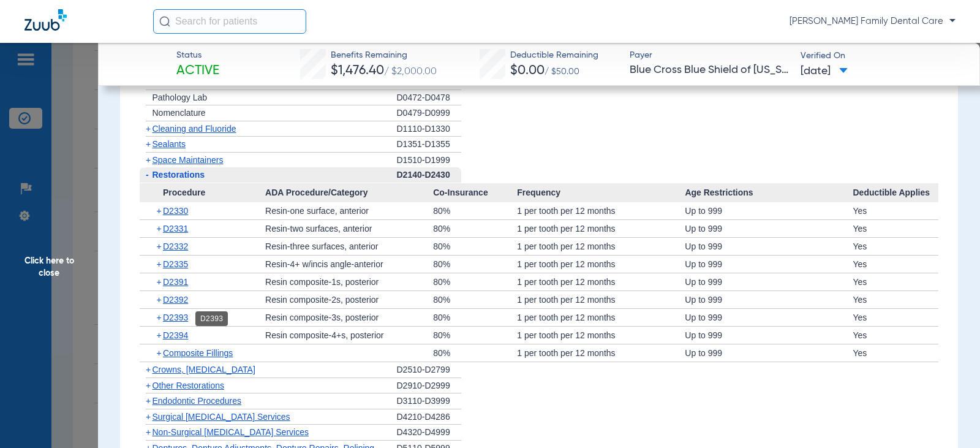 This screenshot has height=448, width=980. What do you see at coordinates (175, 229) in the screenshot?
I see `span: D2331` at bounding box center [175, 229].